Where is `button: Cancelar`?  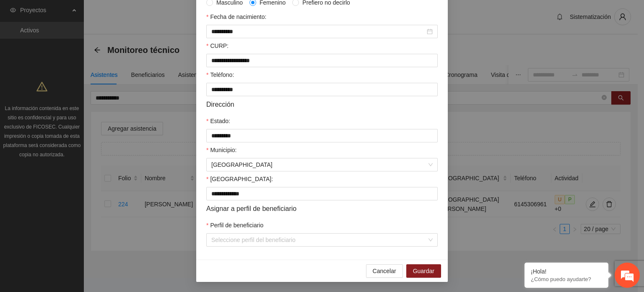
button: Cancelar is located at coordinates (385, 271).